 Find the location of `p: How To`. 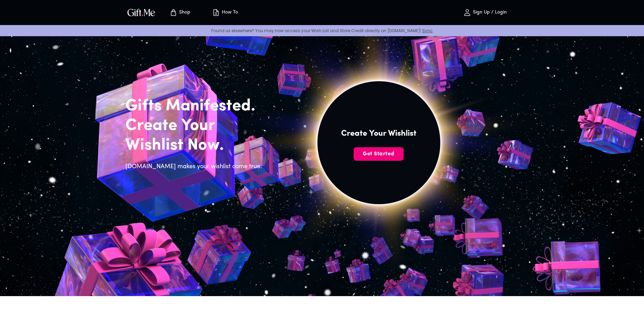

p: How To is located at coordinates (229, 13).